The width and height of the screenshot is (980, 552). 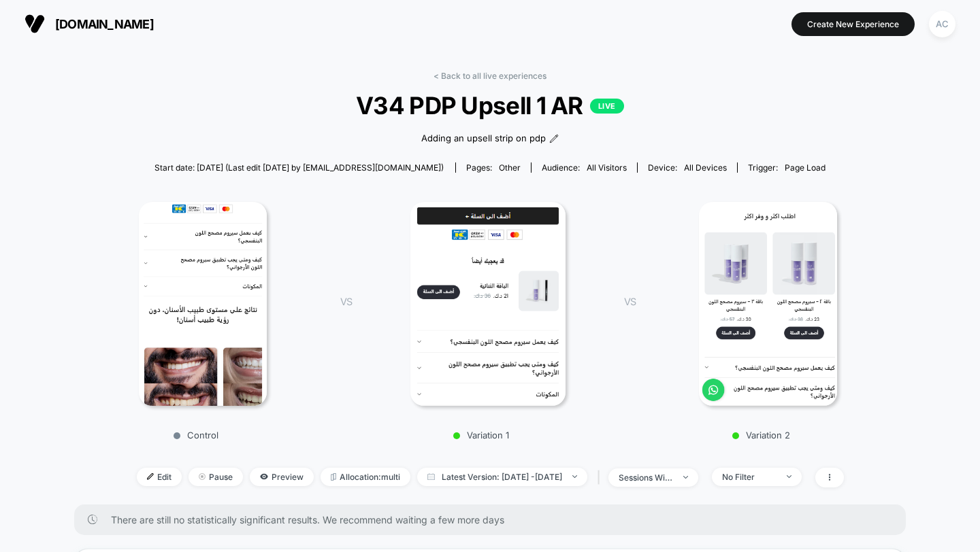 What do you see at coordinates (159, 477) in the screenshot?
I see `span: Edit` at bounding box center [159, 477].